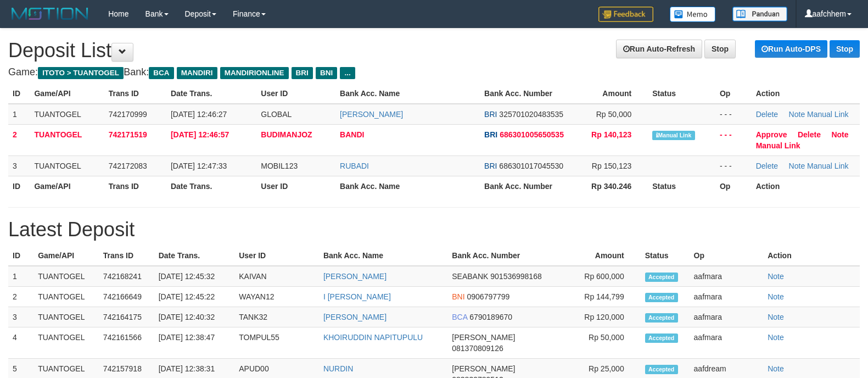 This screenshot has height=378, width=868. Describe the element at coordinates (276, 317) in the screenshot. I see `td: TANK32` at that location.